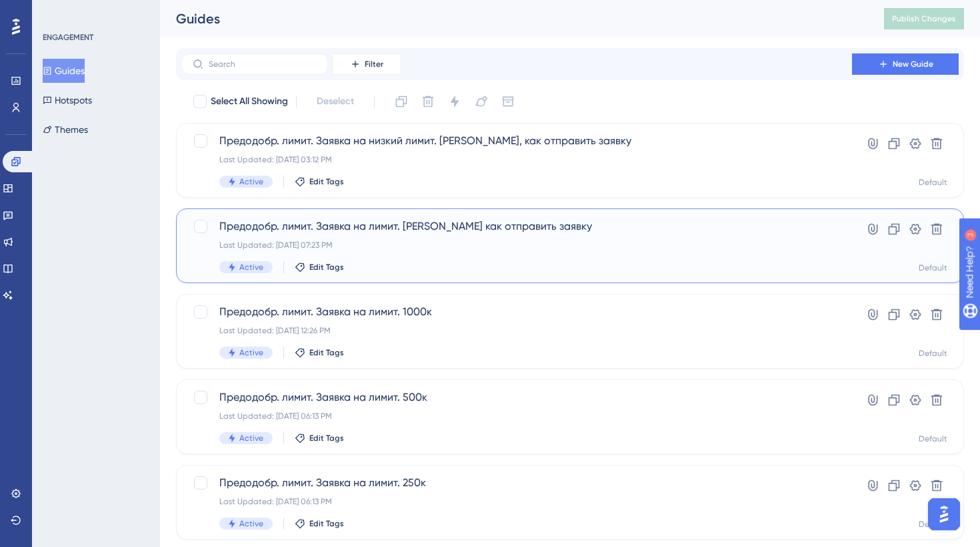 Image resolution: width=980 pixels, height=547 pixels. What do you see at coordinates (367, 64) in the screenshot?
I see `button: Filter` at bounding box center [367, 64].